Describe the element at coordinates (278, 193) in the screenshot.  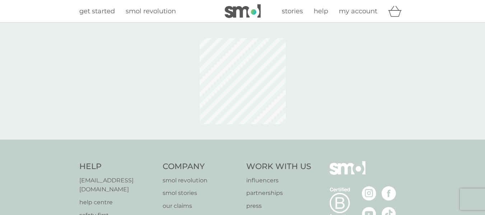
I see `a: partnerships` at that location.